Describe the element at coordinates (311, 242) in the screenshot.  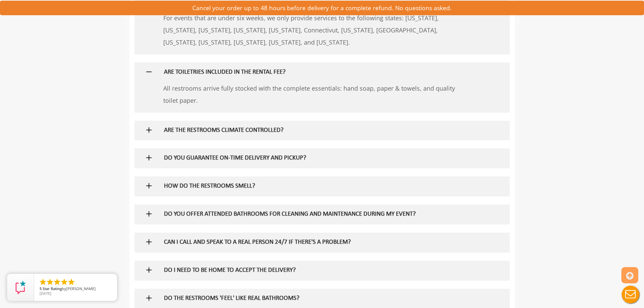
I see `h5: CAN I CALL AND SPEAK TO A REAL PERSON 24/7 IF THERE'S A PROBLEM?` at that location.